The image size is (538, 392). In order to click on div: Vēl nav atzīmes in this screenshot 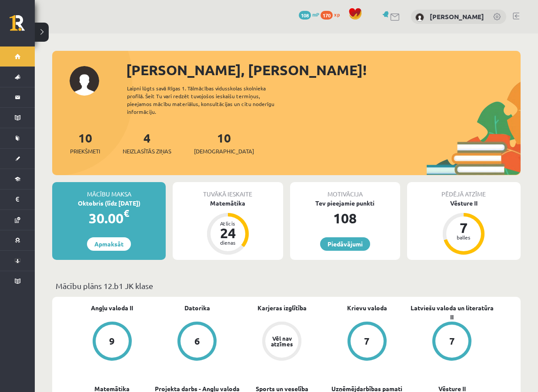, I will do `click(282, 341)`.